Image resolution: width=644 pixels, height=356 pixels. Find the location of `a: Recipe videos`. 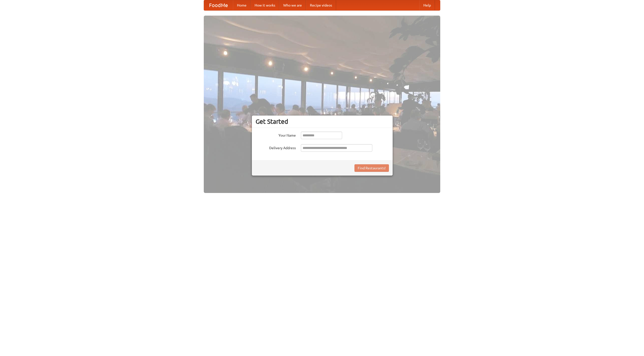

a: Recipe videos is located at coordinates (321, 5).